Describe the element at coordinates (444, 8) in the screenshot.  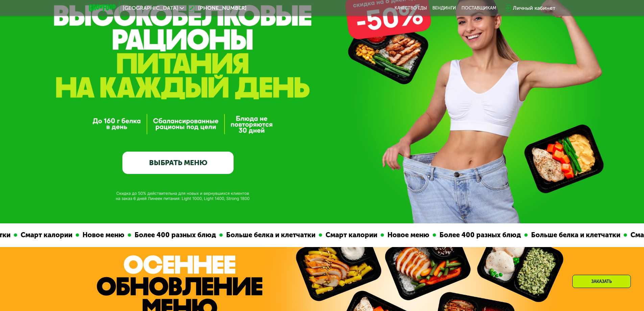
I see `a: Вендинги` at that location.